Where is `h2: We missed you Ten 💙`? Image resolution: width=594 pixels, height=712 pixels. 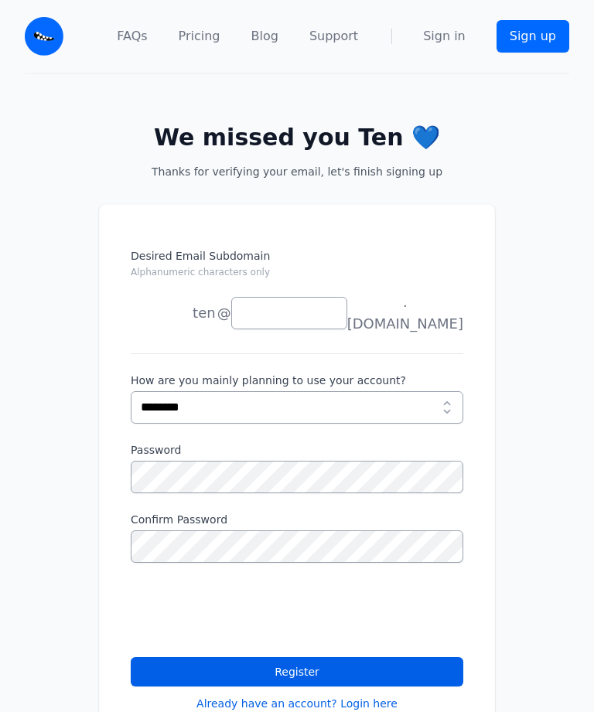
h2: We missed you Ten 💙 is located at coordinates (297, 138).